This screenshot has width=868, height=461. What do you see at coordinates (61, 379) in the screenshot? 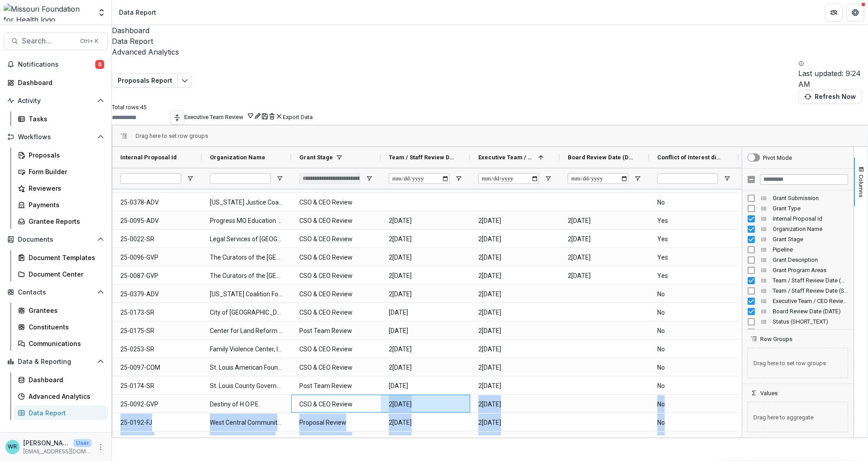
I see `a: Dashboard` at bounding box center [61, 379].